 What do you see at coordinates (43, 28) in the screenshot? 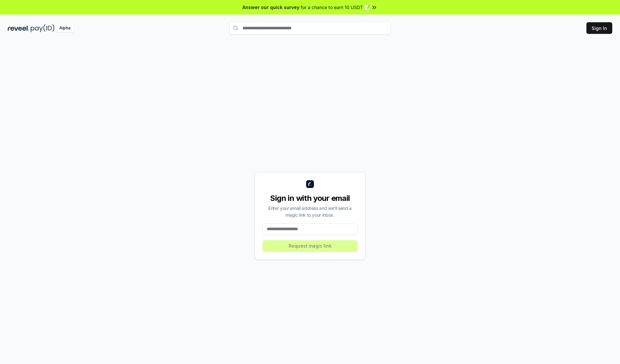
I see `img: pay_id` at bounding box center [43, 28].